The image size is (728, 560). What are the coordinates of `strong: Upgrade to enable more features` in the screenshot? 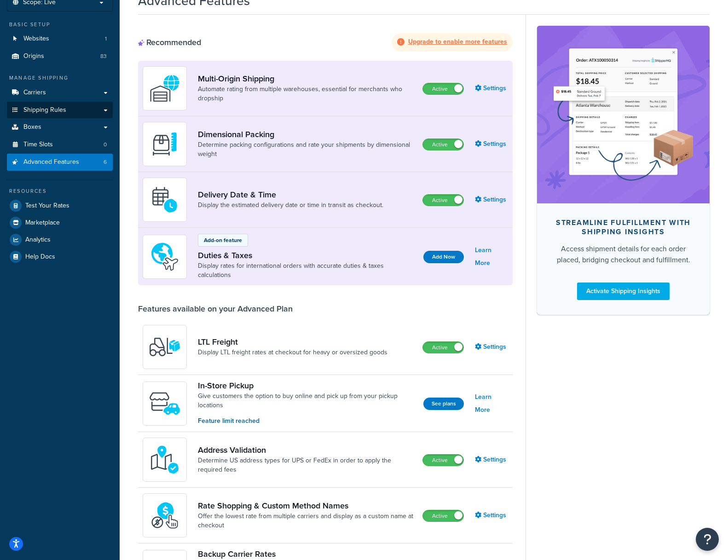 It's located at (457, 42).